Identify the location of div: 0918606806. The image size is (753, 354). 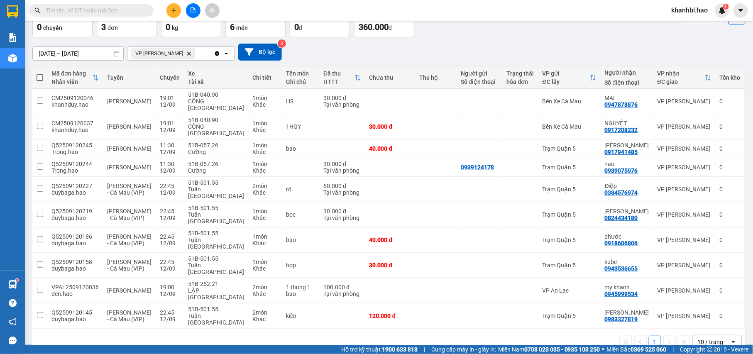
(621, 243).